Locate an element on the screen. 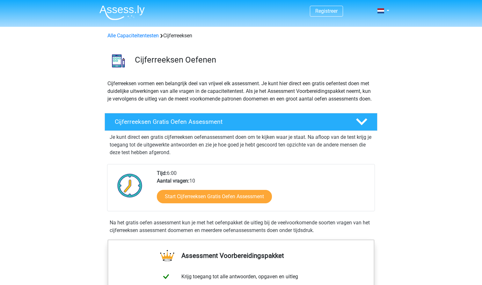 This screenshot has height=285, width=482. a: Registreer is located at coordinates (327, 11).